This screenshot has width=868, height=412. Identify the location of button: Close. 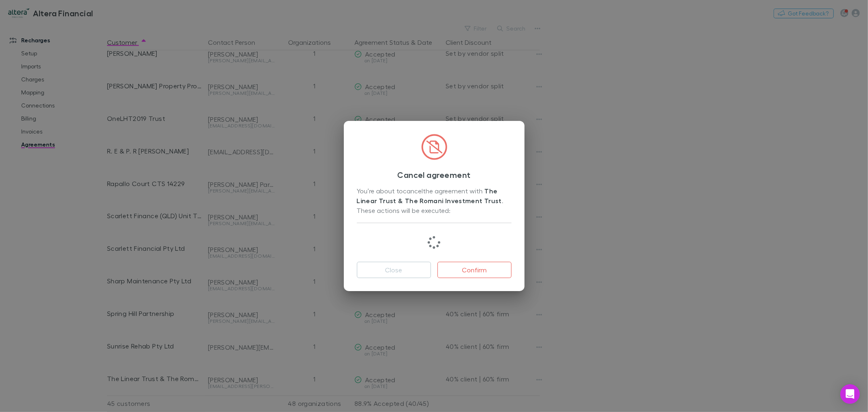
(394, 270).